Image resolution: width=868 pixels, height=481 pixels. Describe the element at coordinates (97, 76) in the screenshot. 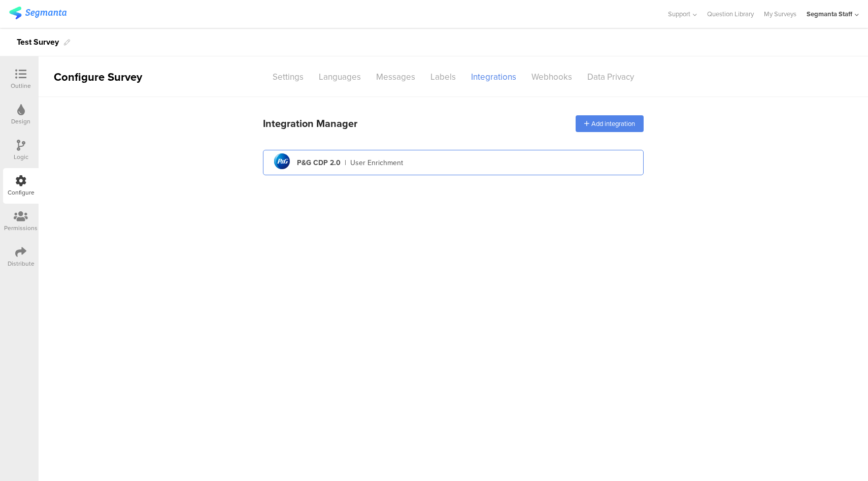

I see `div: Configure Survey` at that location.